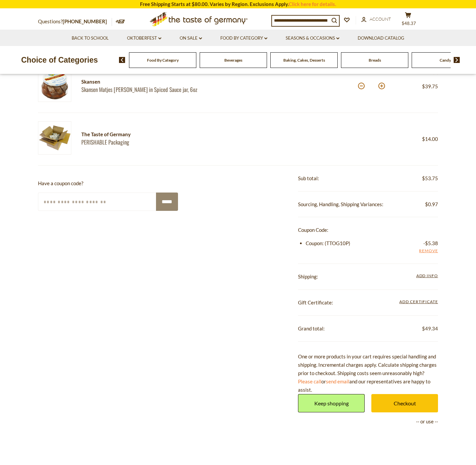  Describe the element at coordinates (165, 142) in the screenshot. I see `a: PERISHABLE Packaging` at that location.